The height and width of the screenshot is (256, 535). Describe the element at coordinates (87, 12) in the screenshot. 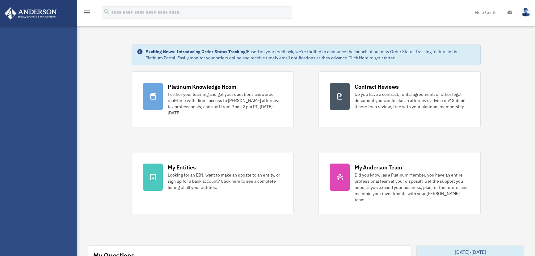

I see `i: menu` at that location.